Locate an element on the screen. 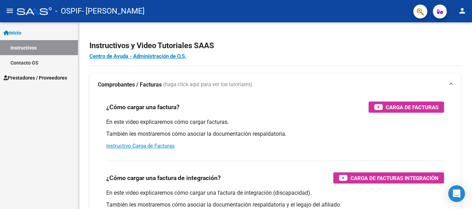 The height and width of the screenshot is (209, 472). h3: ¿Cómo cargar una factura de integración? is located at coordinates (164, 178).